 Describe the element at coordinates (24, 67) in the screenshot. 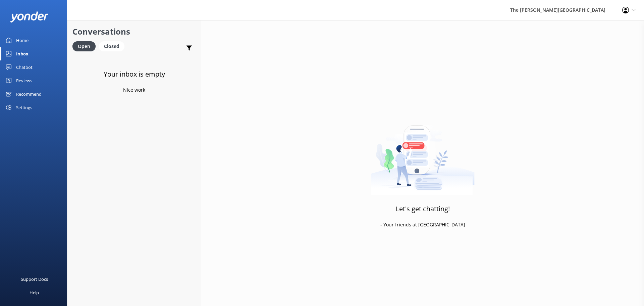

I see `div: Chatbot` at that location.